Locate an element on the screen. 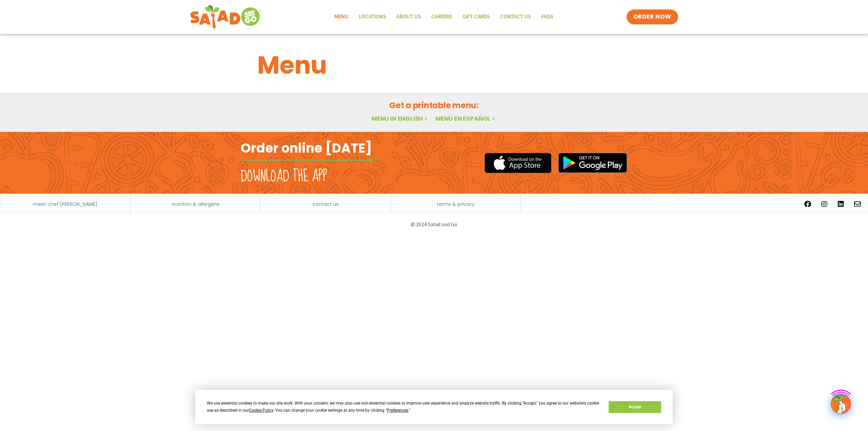  a: Menú en español is located at coordinates (465, 119).